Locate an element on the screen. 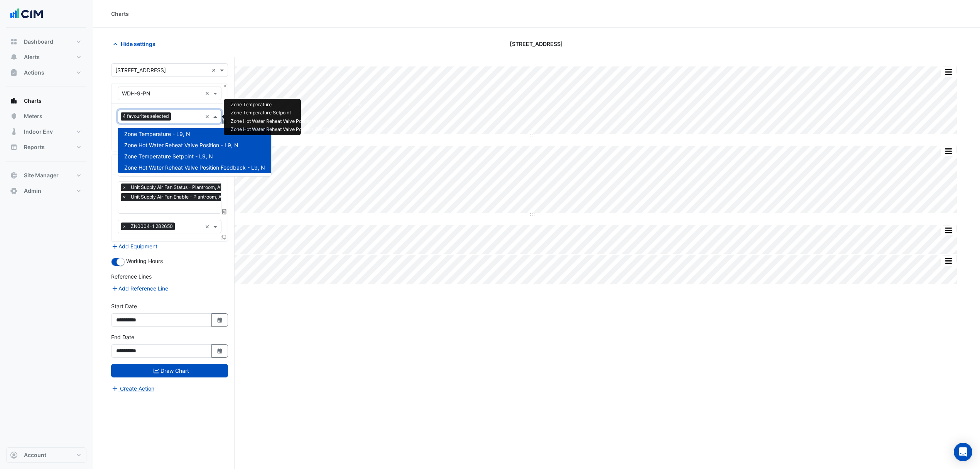  button: Add Equipment is located at coordinates (134, 246).